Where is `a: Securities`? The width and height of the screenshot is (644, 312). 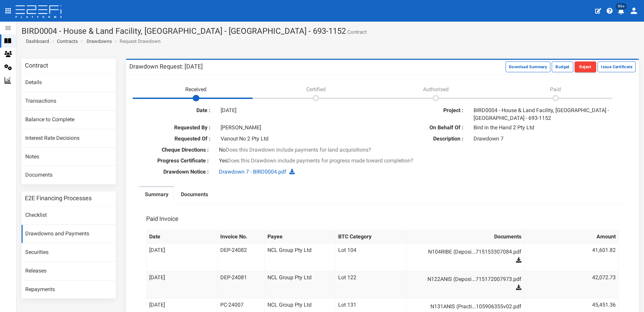 a: Securities is located at coordinates (68, 253).